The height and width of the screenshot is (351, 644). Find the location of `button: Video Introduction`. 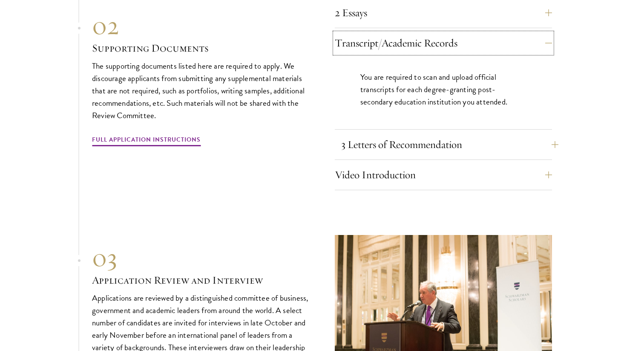

button: Video Introduction is located at coordinates (443, 175).